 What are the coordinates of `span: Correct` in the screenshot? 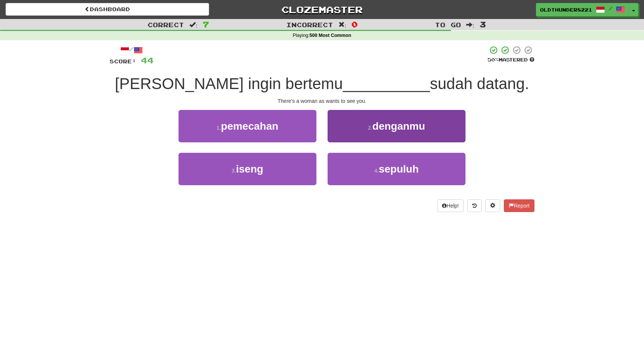 It's located at (166, 25).